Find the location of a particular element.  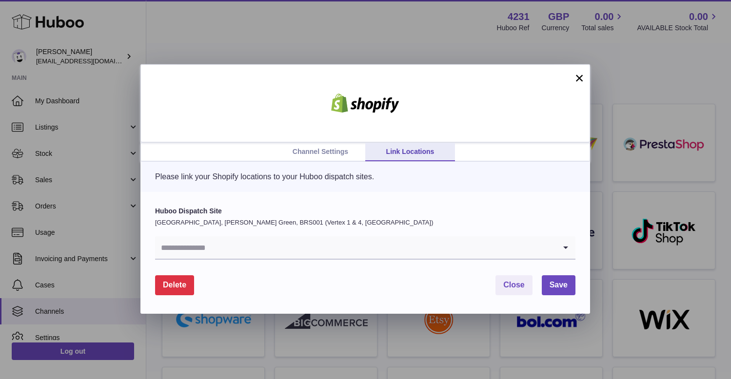

span: Save is located at coordinates (558, 285).